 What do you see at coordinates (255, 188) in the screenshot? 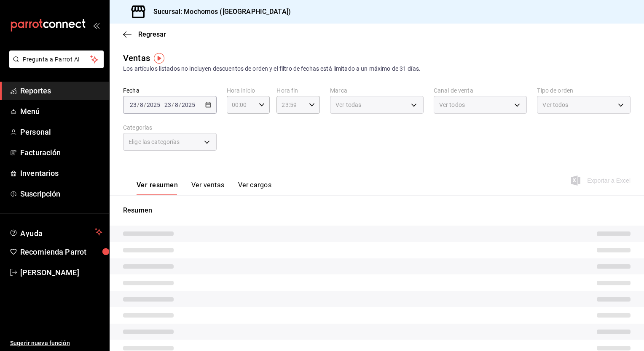
I see `button: Ver cargos` at bounding box center [255, 188].